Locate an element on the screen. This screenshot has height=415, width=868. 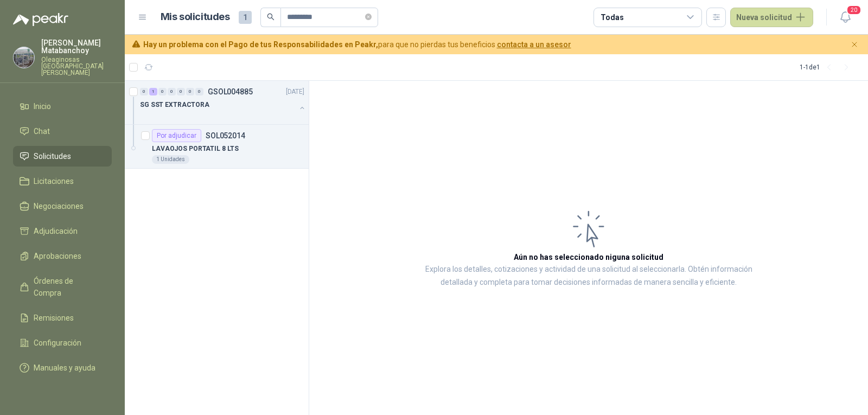
h3: Aún no has seleccionado niguna solicitud is located at coordinates (588, 257).